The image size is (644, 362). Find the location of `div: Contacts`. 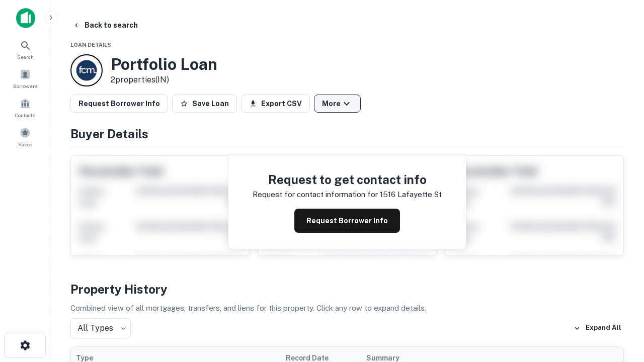

div: Contacts is located at coordinates (25, 108).